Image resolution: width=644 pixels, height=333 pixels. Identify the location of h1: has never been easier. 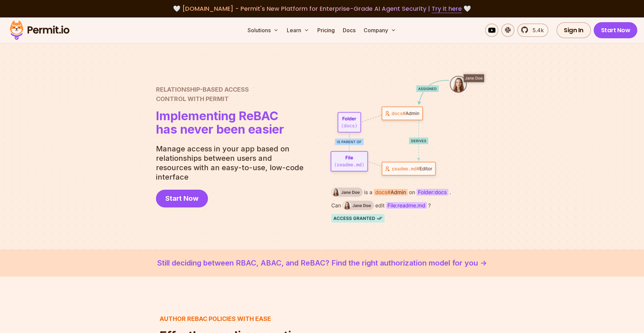
(220, 122).